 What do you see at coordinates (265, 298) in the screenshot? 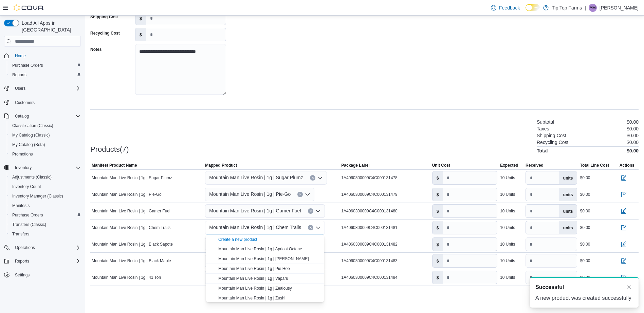
I see `button: Mountain Man Live Rosin | 1g | Zushi` at bounding box center [265, 298].